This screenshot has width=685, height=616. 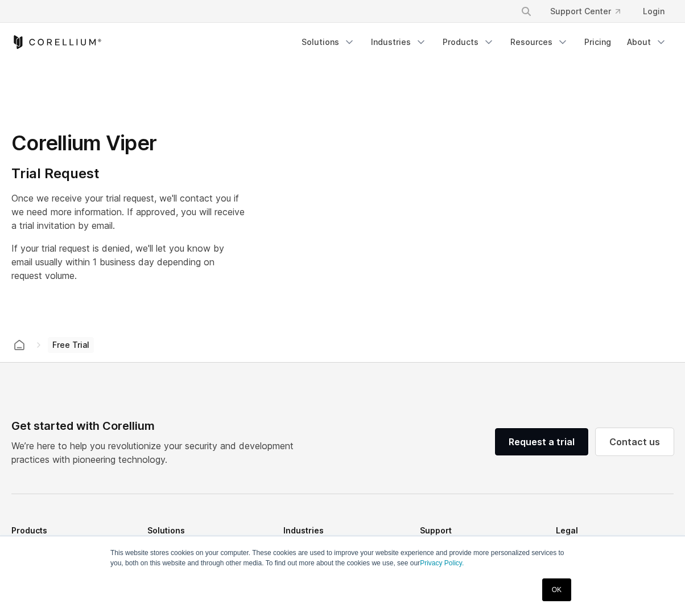 I want to click on a: About, so click(x=647, y=42).